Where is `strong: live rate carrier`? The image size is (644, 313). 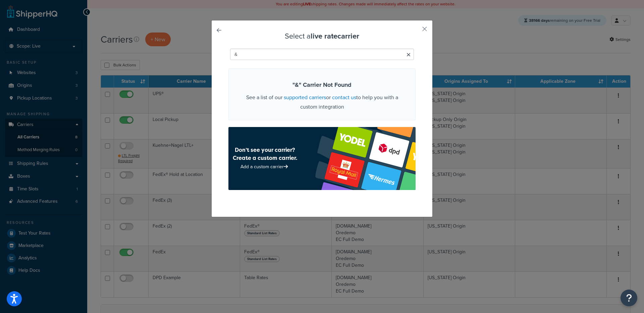 strong: live rate carrier is located at coordinates (335, 36).